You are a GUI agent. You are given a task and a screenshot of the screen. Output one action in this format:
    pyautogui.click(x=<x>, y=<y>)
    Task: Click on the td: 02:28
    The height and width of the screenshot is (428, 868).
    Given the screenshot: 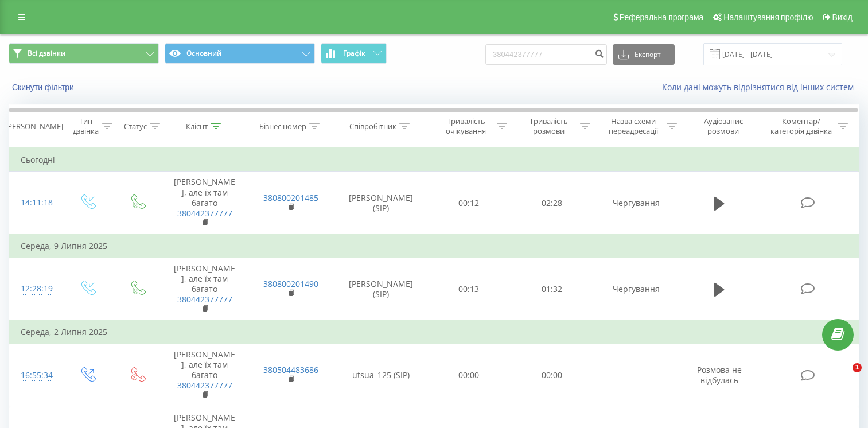 What is the action you would take?
    pyautogui.click(x=551, y=203)
    